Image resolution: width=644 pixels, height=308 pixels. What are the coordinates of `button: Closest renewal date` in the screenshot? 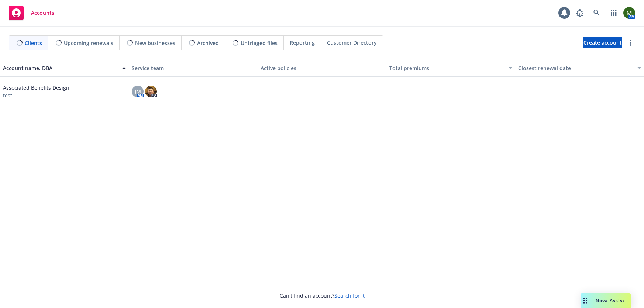 It's located at (579, 68).